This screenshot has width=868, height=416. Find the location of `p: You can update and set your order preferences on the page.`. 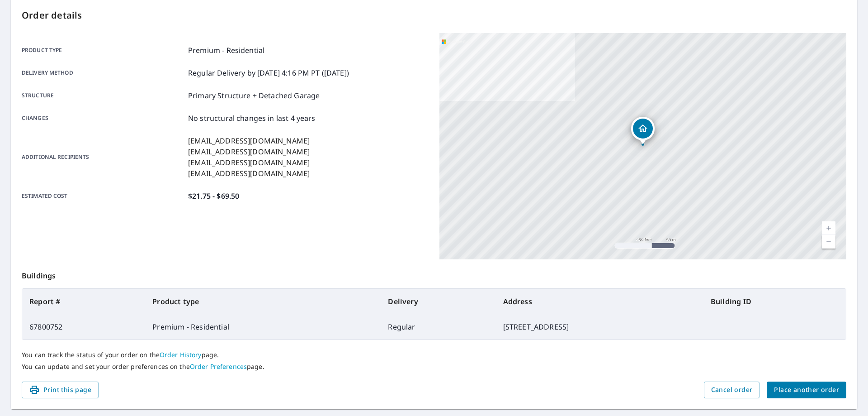

p: You can update and set your order preferences on the page. is located at coordinates (434, 366).